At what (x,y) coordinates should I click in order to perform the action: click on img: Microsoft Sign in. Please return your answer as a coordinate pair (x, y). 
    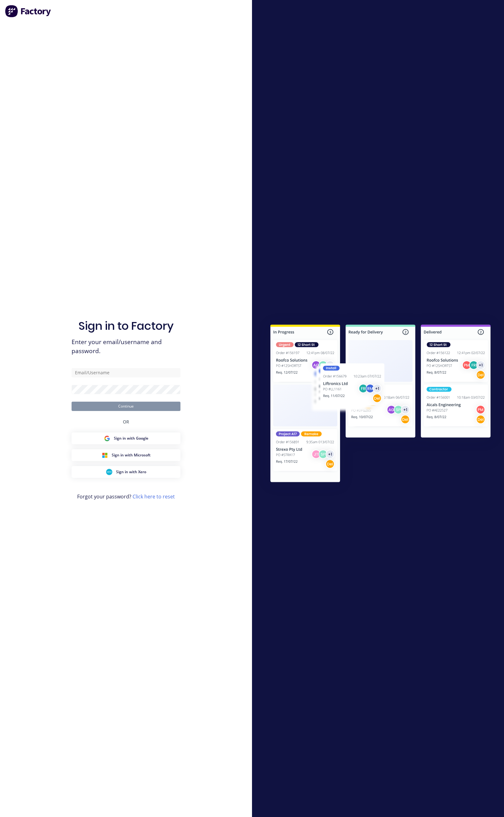
    Looking at the image, I should click on (105, 455).